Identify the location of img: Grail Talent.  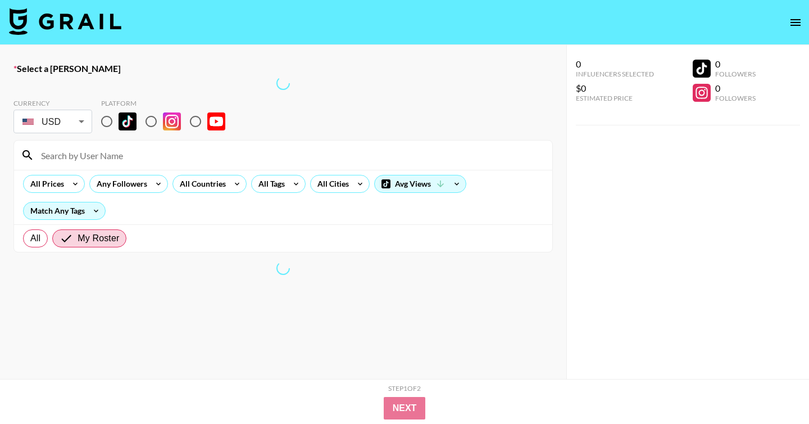
(65, 21).